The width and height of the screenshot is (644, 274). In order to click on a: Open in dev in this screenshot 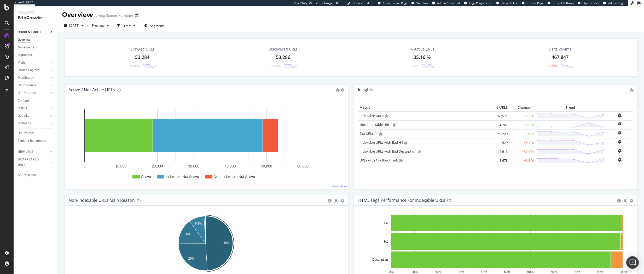, I will do `click(589, 3)`.